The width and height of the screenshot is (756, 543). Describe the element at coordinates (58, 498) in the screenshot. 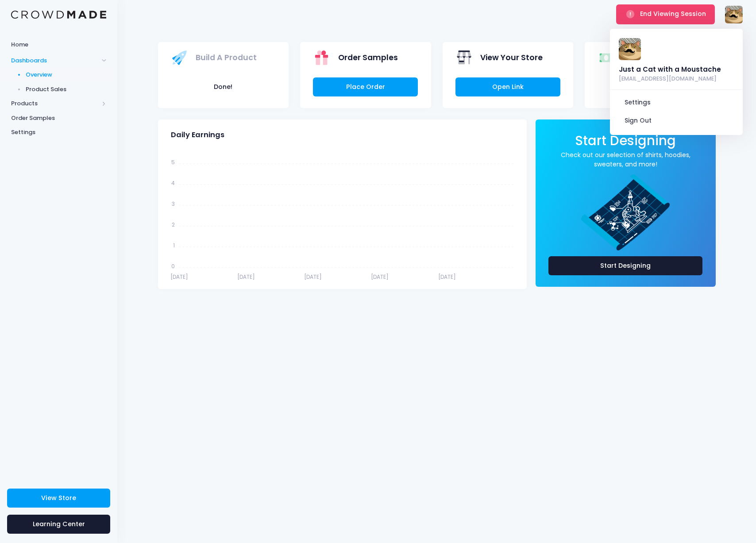

I see `span: View Store` at that location.